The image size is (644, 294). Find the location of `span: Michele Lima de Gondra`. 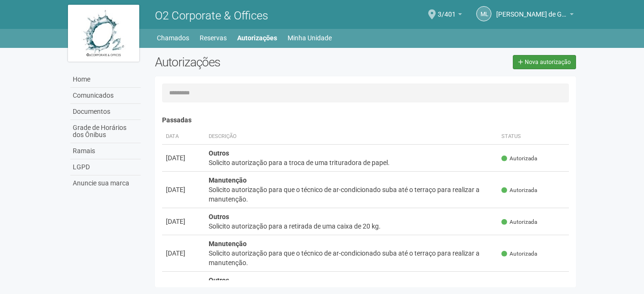

span: Michele Lima de Gondra is located at coordinates (532, 9).